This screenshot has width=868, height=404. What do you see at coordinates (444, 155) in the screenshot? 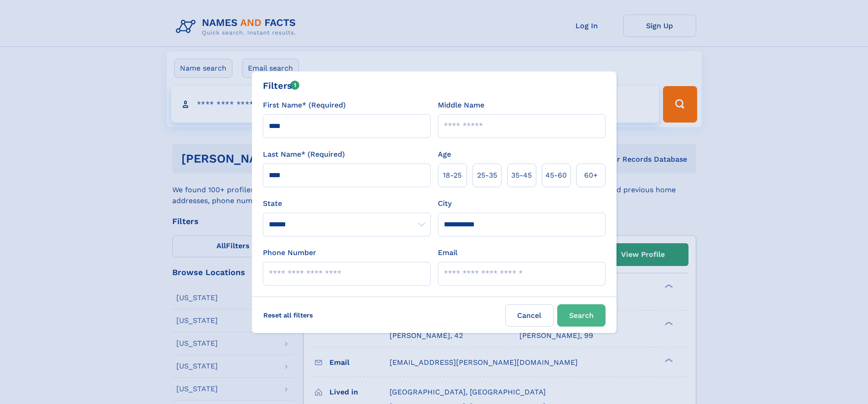
I see `label: Age` at bounding box center [444, 155].